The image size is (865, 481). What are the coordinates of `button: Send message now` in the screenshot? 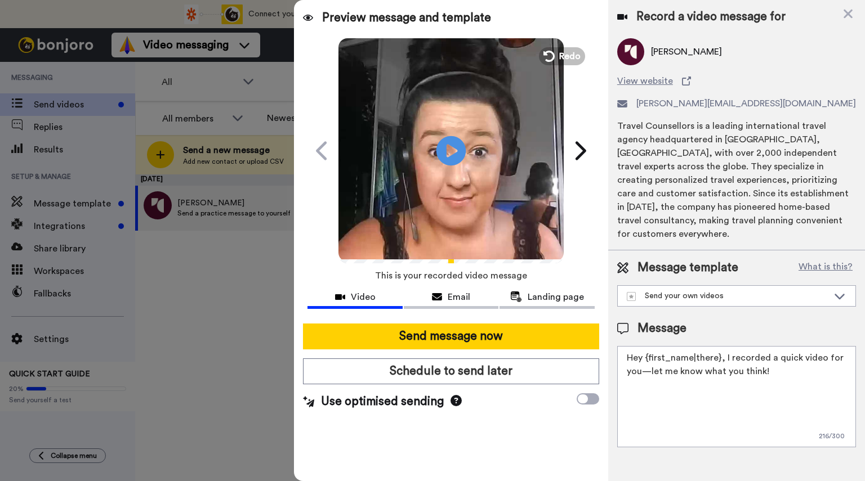 It's located at (451, 337).